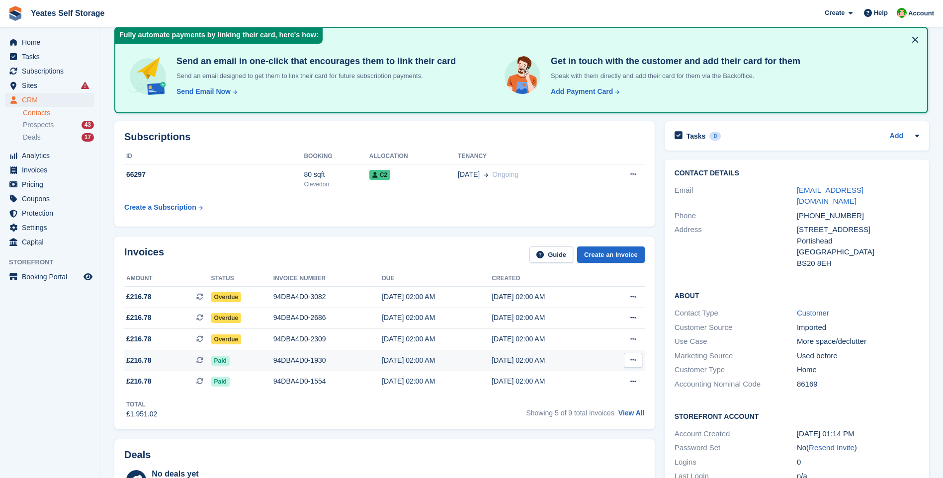 This screenshot has width=943, height=478. Describe the element at coordinates (52, 156) in the screenshot. I see `span: Analytics` at that location.